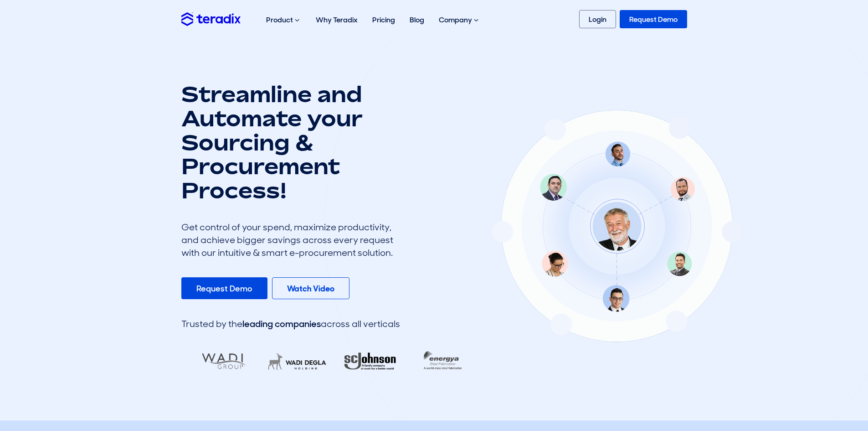  What do you see at coordinates (290, 240) in the screenshot?
I see `div: Get control of your spend, maximize productivity, and achieve bigger savings across every request...` at bounding box center [290, 240].